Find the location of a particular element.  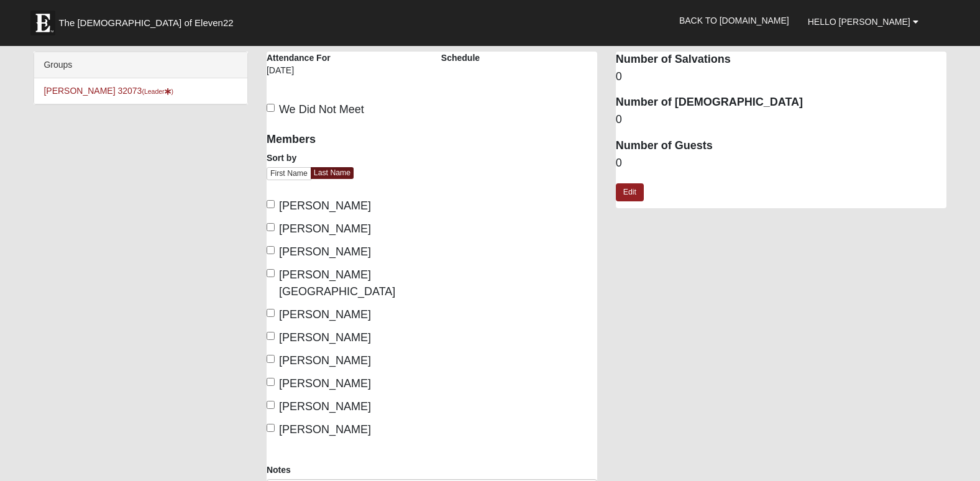

a: Edit is located at coordinates (629, 192).